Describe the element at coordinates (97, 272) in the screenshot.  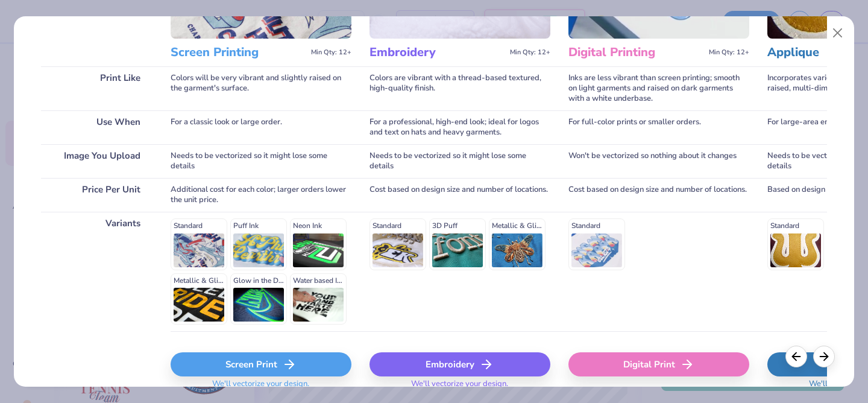
I see `div: Variants` at that location.